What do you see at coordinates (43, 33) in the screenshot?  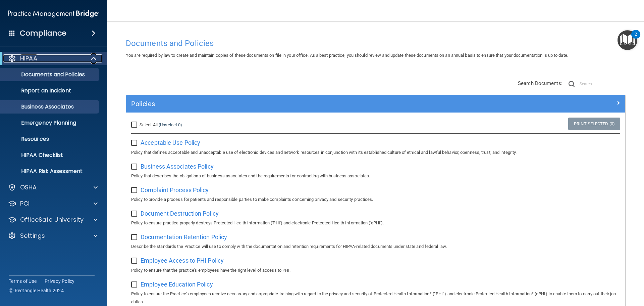 I see `h4: Compliance` at bounding box center [43, 33].